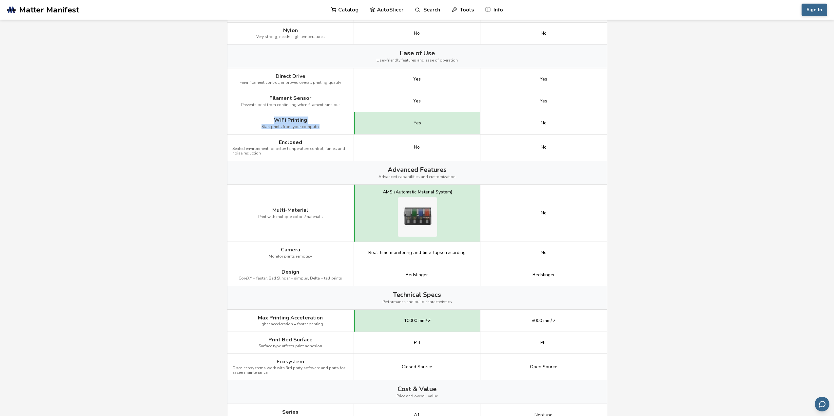 Image resolution: width=834 pixels, height=416 pixels. What do you see at coordinates (544, 367) in the screenshot?
I see `span: Open Source` at bounding box center [544, 367].